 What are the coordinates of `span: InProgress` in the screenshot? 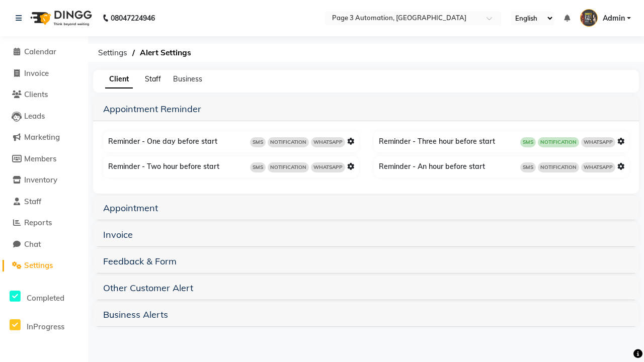 It's located at (45, 326).